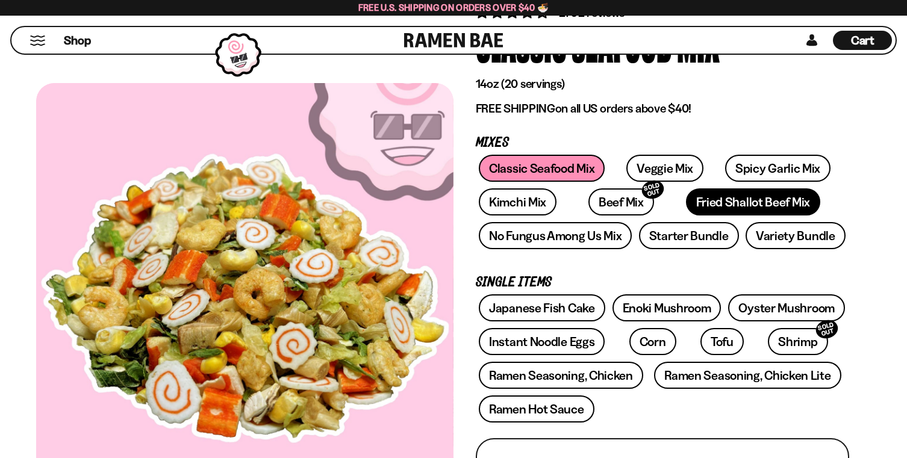 This screenshot has width=907, height=458. Describe the element at coordinates (787, 308) in the screenshot. I see `a: Oyster Mushroom` at that location.